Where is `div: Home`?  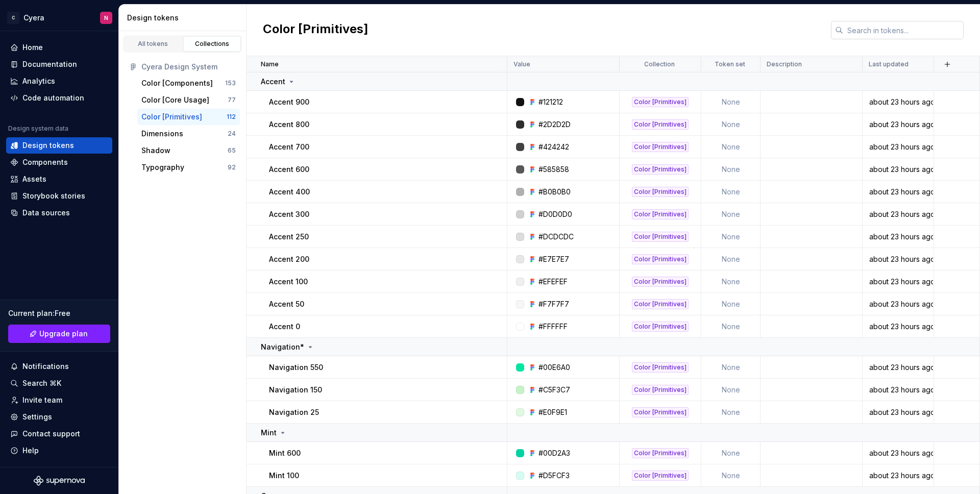 div: Home is located at coordinates (33, 47).